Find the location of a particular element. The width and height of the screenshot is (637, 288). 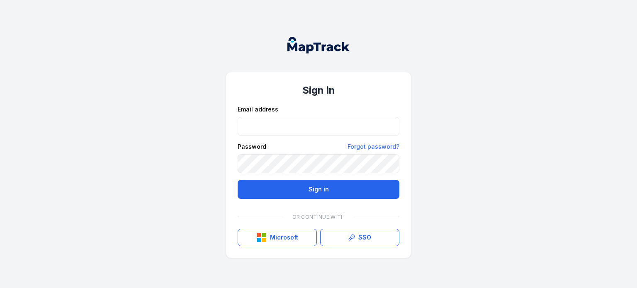

button: Microsoft is located at coordinates (277, 238).